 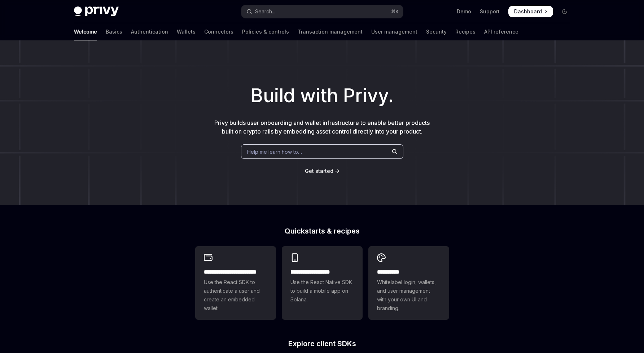 I want to click on span: ⌘ K, so click(x=395, y=12).